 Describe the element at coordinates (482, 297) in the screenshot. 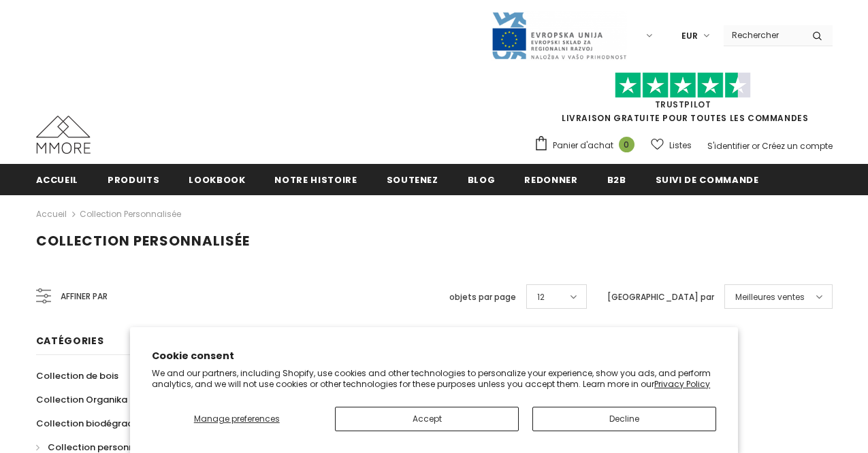

I see `label: objets par page` at that location.